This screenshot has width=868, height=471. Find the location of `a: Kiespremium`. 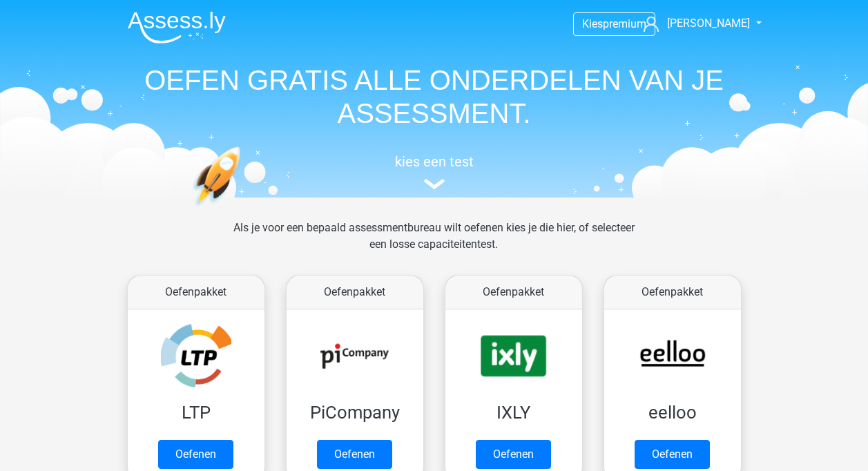

a: Kiespremium is located at coordinates (614, 23).